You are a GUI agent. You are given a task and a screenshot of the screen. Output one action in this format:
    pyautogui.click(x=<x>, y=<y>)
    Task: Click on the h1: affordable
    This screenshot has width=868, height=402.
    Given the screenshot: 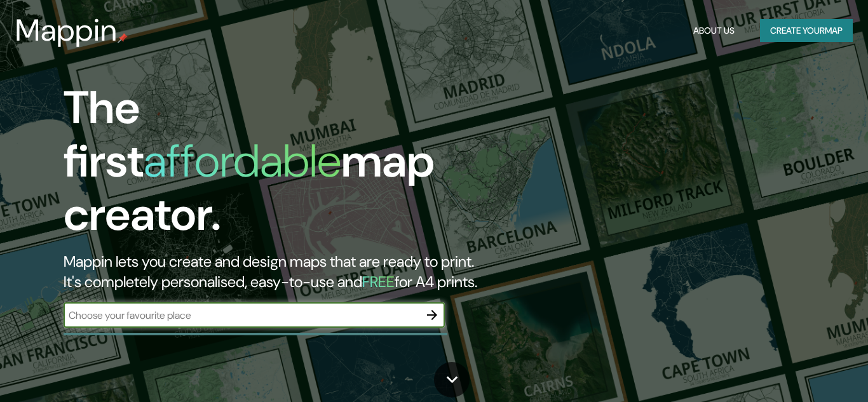 What is the action you would take?
    pyautogui.click(x=242, y=160)
    